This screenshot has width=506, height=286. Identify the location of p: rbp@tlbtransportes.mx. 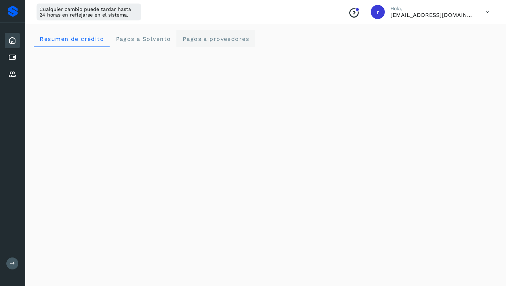
(433, 15).